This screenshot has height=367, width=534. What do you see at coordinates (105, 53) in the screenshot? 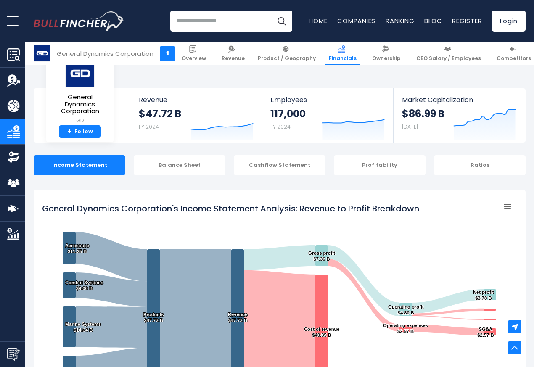
I see `div: General Dynamics Corporation` at bounding box center [105, 53].